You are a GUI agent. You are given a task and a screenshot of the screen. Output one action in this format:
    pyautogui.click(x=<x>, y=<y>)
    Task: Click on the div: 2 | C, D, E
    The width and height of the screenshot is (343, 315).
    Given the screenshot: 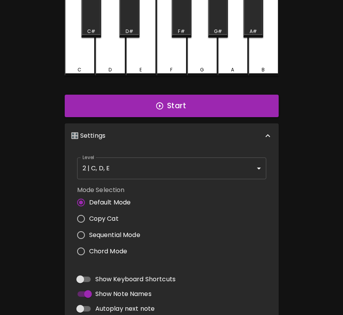 What is the action you would take?
    pyautogui.click(x=172, y=168)
    